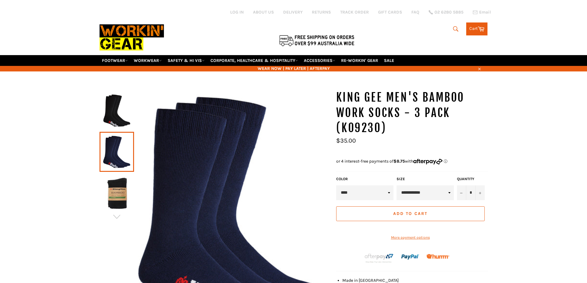 Image resolution: width=587 pixels, height=283 pixels. What do you see at coordinates (186, 60) in the screenshot?
I see `a: SAFETY & HI VIS` at bounding box center [186, 60].